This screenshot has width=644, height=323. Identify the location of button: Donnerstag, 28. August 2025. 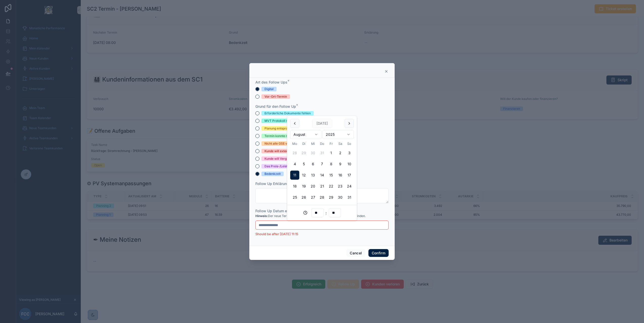
(322, 198).